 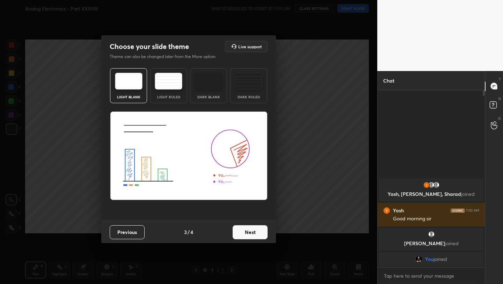 I want to click on span: You, so click(x=430, y=259).